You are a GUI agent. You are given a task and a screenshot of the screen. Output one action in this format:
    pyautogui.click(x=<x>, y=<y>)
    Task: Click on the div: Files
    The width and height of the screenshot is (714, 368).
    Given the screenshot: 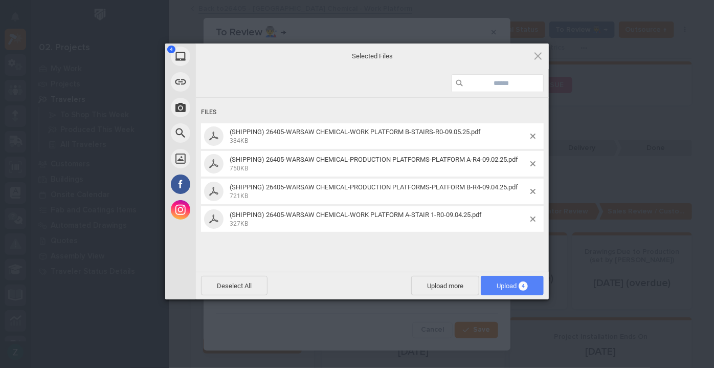 What is the action you would take?
    pyautogui.click(x=372, y=112)
    